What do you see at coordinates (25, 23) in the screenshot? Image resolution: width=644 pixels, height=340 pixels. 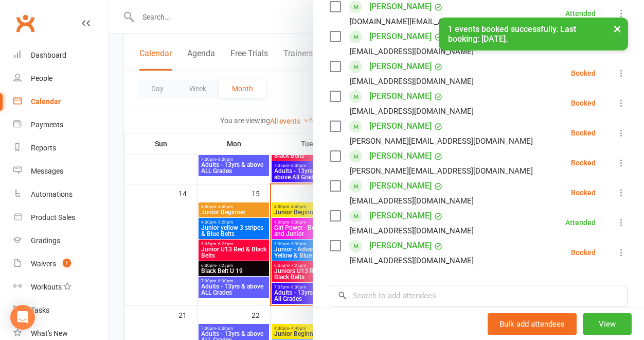 I see `a: Clubworx` at bounding box center [25, 23].